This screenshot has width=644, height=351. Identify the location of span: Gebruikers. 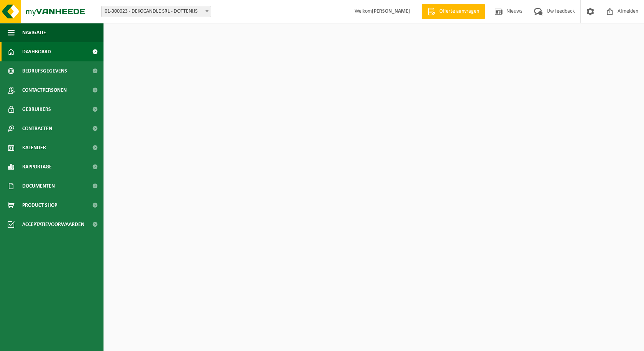
(36, 109).